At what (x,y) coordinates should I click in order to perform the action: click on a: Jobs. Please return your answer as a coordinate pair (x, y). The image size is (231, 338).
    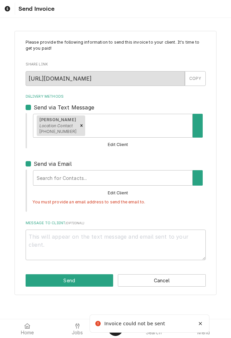
    Looking at the image, I should click on (77, 329).